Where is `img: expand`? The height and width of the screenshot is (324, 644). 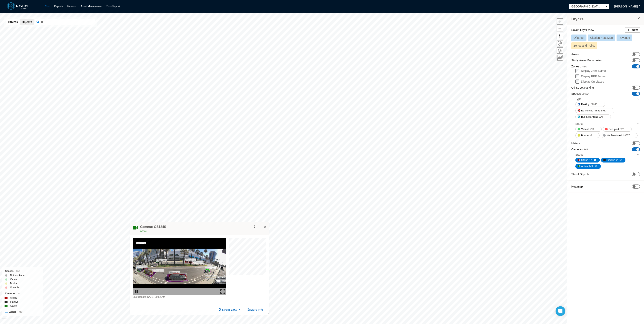
img: expand is located at coordinates (223, 292).